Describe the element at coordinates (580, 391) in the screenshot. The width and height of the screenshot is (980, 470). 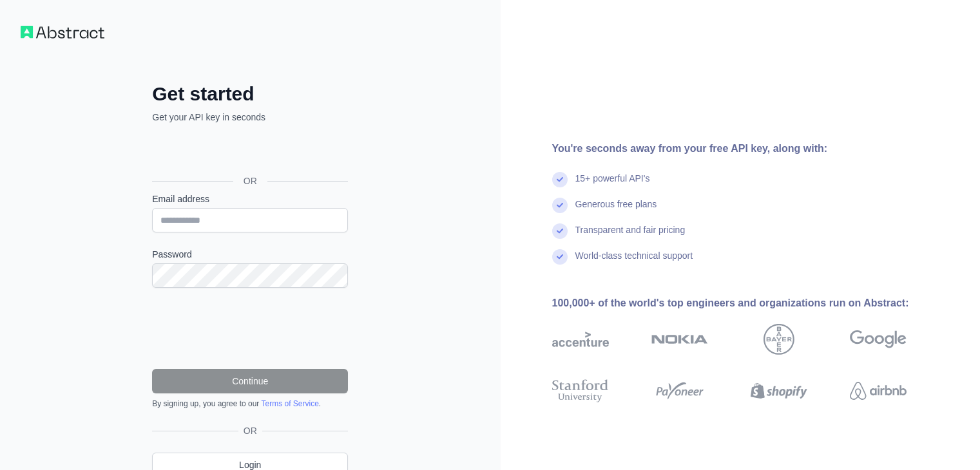
I see `img: stanford university` at that location.